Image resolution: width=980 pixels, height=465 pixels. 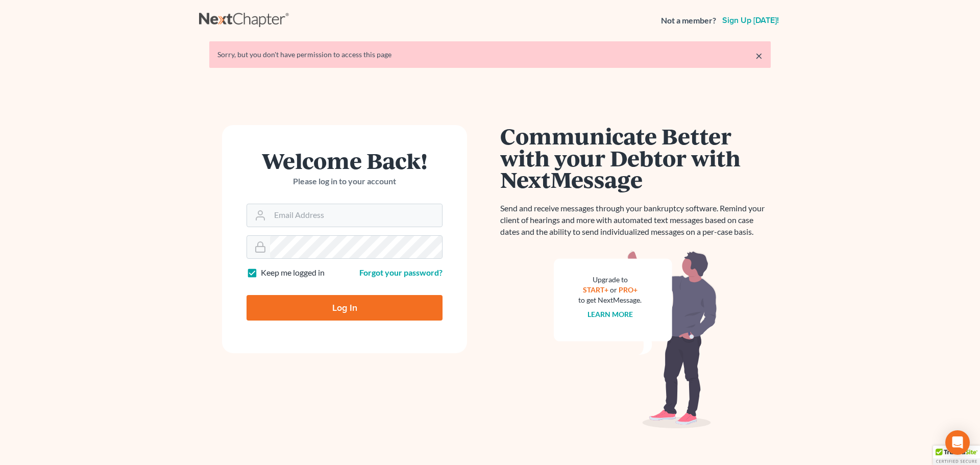 What do you see at coordinates (596, 289) in the screenshot?
I see `a: START+` at bounding box center [596, 289].